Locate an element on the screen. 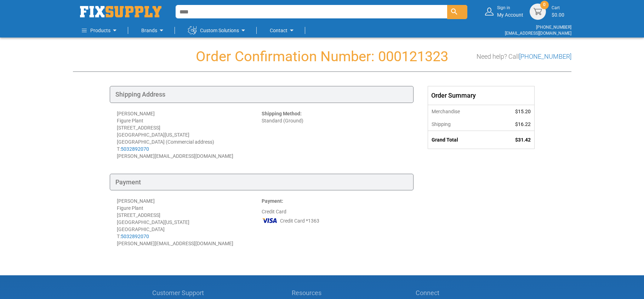 The width and height of the screenshot is (644, 299). img: VI is located at coordinates (270, 220).